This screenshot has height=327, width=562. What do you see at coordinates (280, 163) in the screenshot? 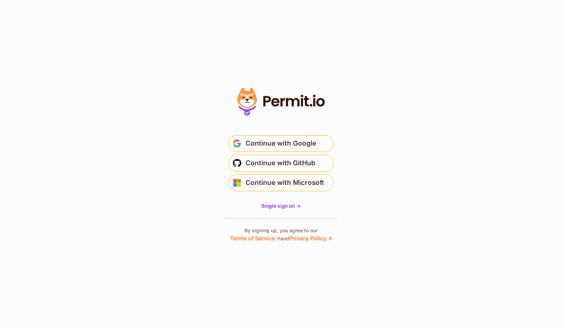
I see `span: Continue with GitHub` at bounding box center [280, 163].